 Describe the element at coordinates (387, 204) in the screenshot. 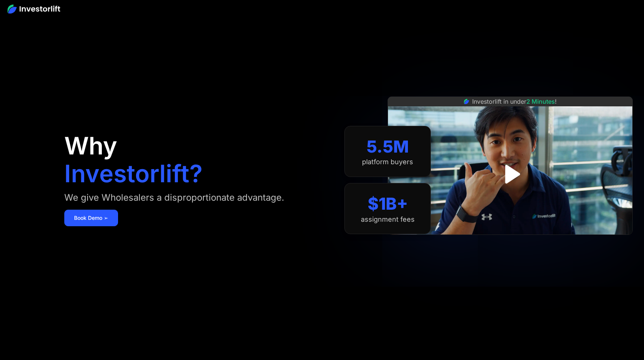

I see `div: $1B+` at that location.